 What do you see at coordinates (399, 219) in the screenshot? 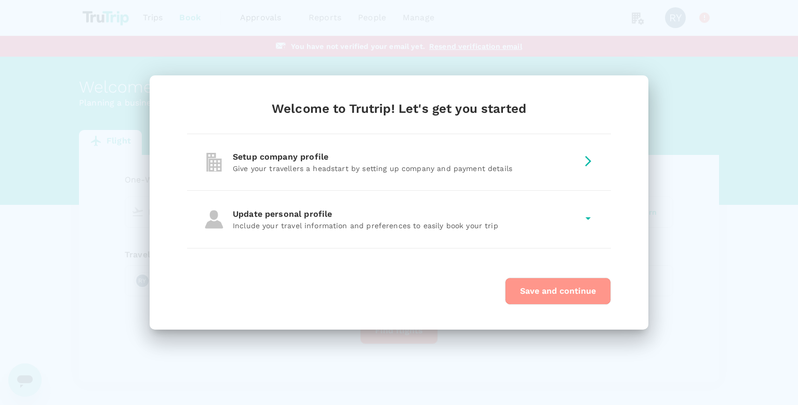
I see `div: personal-profileUpdate personal profileInclude your travel information and preferences to easily ...` at bounding box center [399, 219].